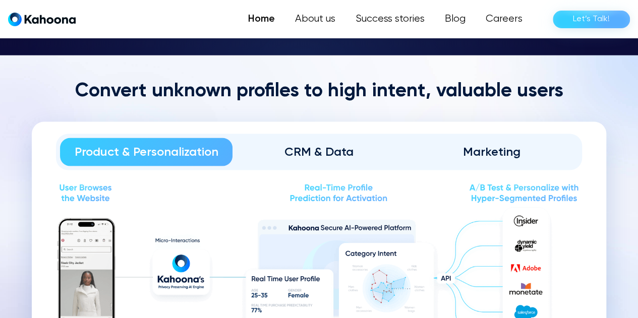  What do you see at coordinates (261, 19) in the screenshot?
I see `a: Home` at bounding box center [261, 19].